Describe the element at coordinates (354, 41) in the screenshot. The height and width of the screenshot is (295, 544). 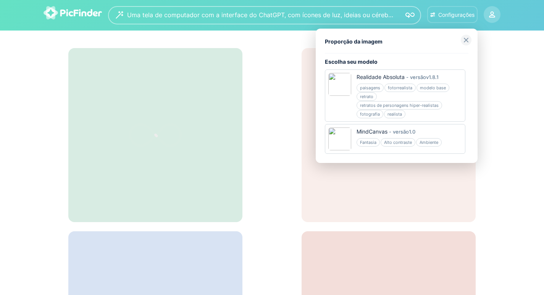
I see `font: Proporção da imagem` at that location.